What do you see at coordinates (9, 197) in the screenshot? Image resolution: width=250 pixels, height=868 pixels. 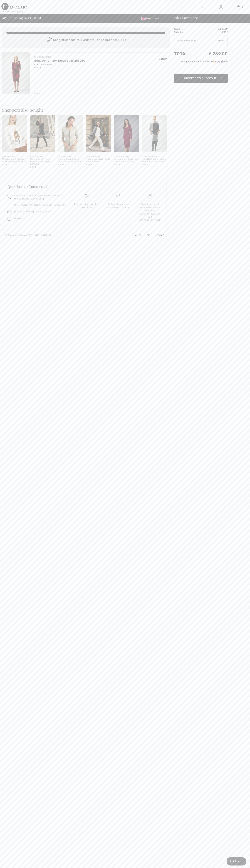 I see `img: call` at bounding box center [9, 197].